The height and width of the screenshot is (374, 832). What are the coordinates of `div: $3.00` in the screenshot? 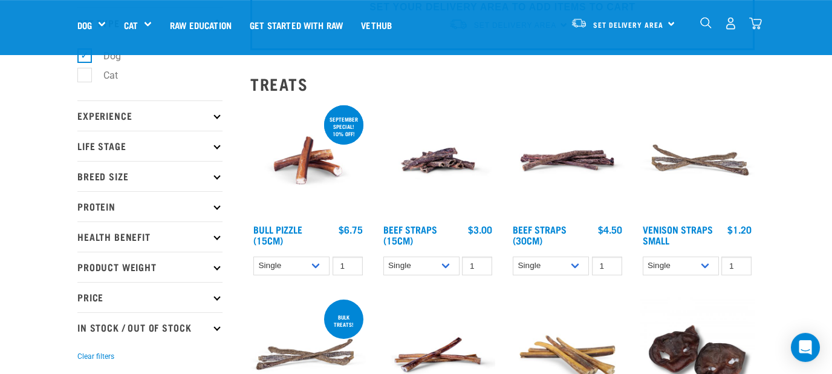 It's located at (480, 229).